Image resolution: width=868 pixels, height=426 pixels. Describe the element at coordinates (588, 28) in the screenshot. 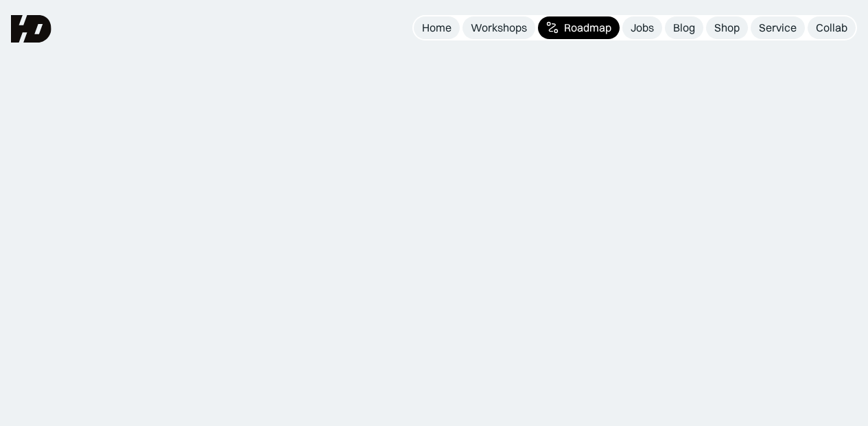

I see `div: Roadmap` at that location.